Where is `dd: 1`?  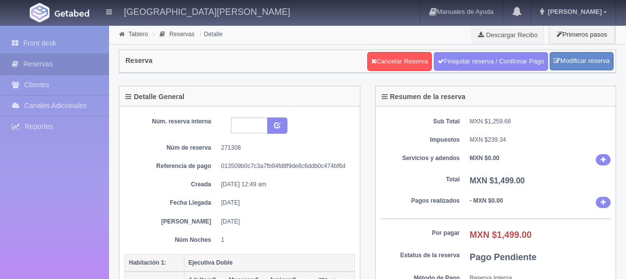
dd: 1 is located at coordinates (284, 240).